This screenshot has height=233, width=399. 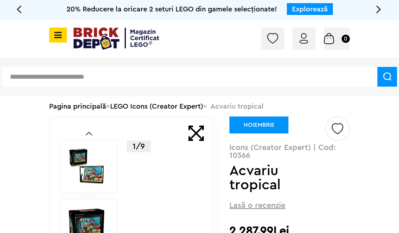 What do you see at coordinates (310, 9) in the screenshot?
I see `a: Explorează` at bounding box center [310, 9].